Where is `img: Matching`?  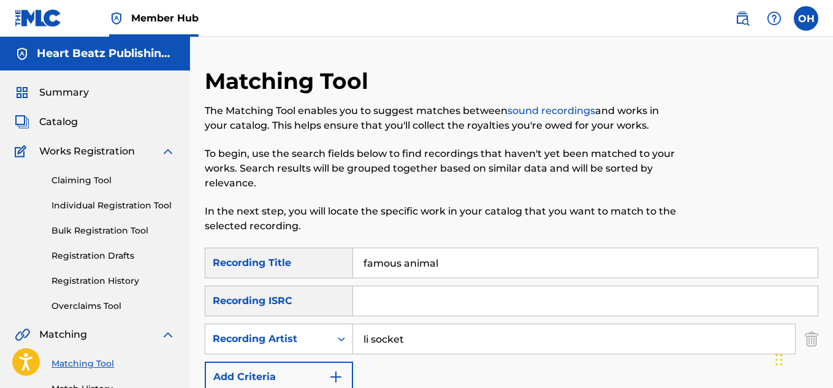
img: Matching is located at coordinates (22, 335).